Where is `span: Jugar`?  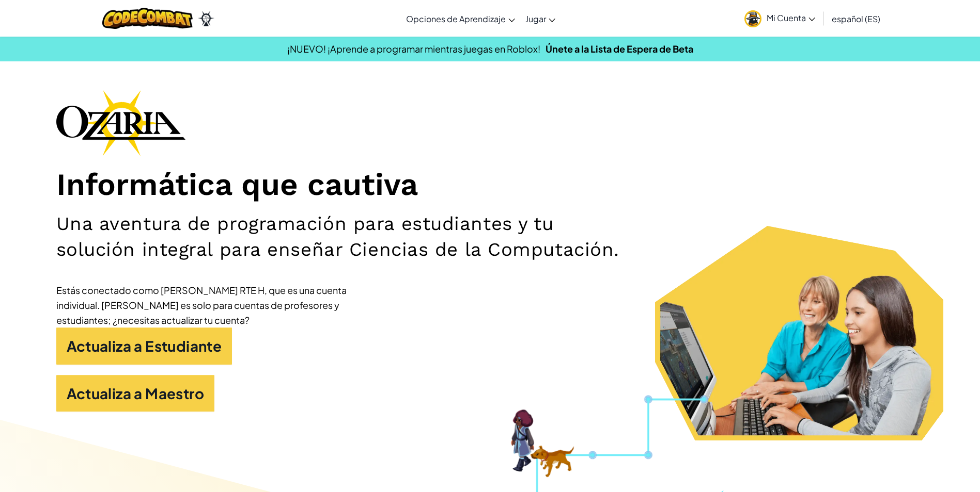 span: Jugar is located at coordinates (535, 18).